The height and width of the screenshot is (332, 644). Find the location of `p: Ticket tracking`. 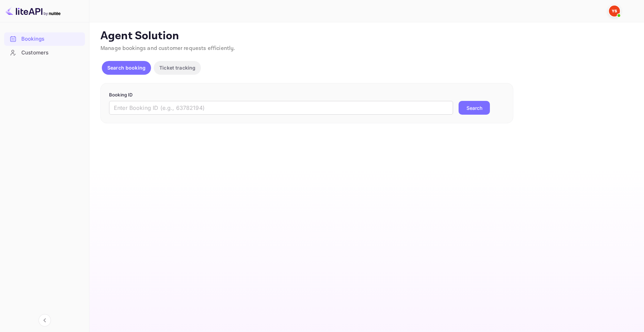

p: Ticket tracking is located at coordinates (177, 67).